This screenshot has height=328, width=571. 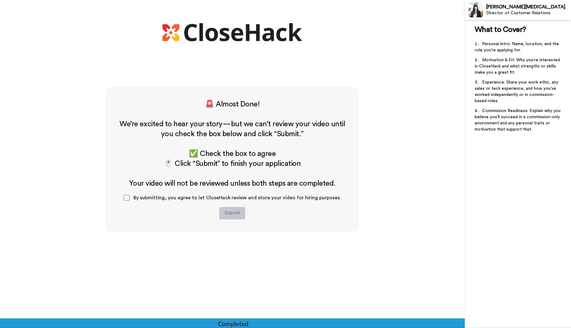 I want to click on span: 🖱️ Click “Submit” to finish your application, so click(x=232, y=164).